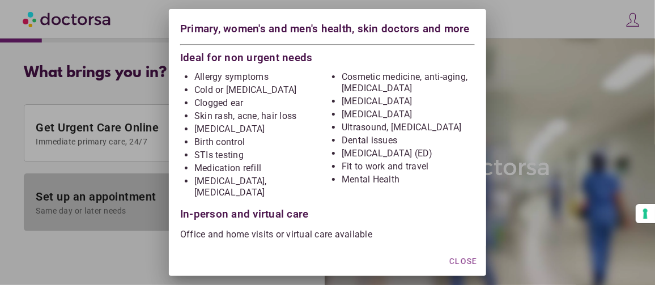 This screenshot has height=285, width=655. Describe the element at coordinates (260, 142) in the screenshot. I see `li: Birth control` at that location.